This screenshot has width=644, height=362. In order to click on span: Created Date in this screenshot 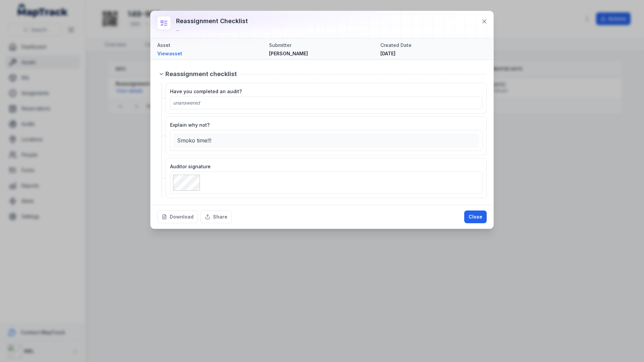, I will do `click(396, 45)`.